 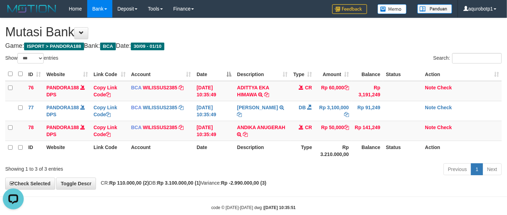 I want to click on th: Amount: activate to sort column ascending, so click(x=333, y=74).